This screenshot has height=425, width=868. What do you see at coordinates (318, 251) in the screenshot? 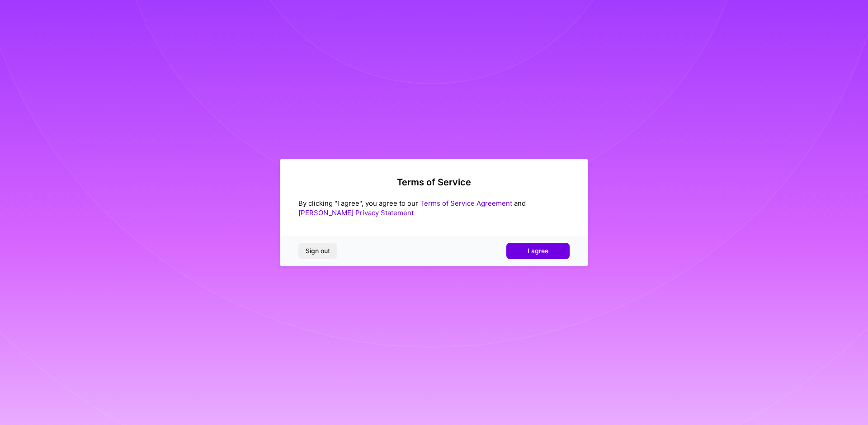
I see `span: Sign out` at bounding box center [318, 251].